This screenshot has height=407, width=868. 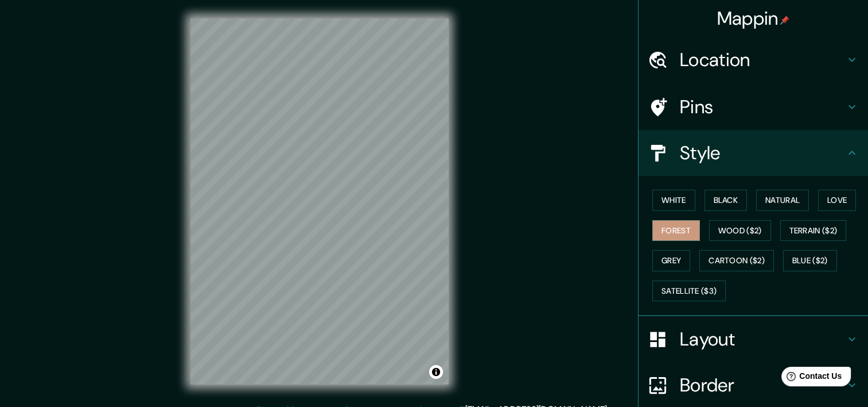 I want to click on h4: Pins, so click(x=763, y=107).